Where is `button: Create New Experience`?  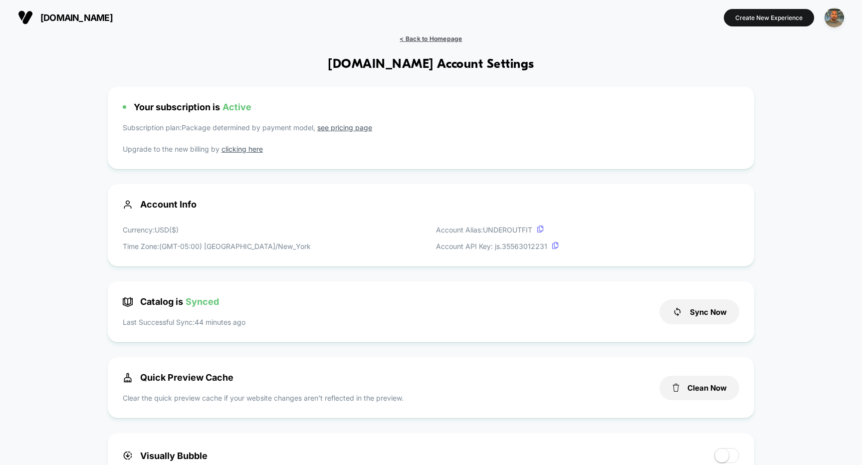 button: Create New Experience is located at coordinates (768, 17).